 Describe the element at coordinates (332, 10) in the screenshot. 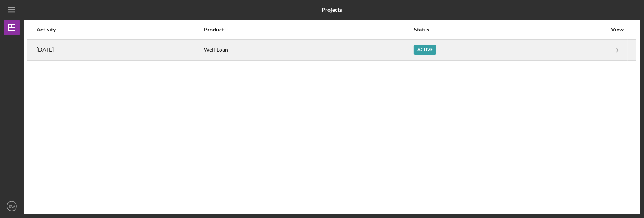

I see `b: Projects` at that location.